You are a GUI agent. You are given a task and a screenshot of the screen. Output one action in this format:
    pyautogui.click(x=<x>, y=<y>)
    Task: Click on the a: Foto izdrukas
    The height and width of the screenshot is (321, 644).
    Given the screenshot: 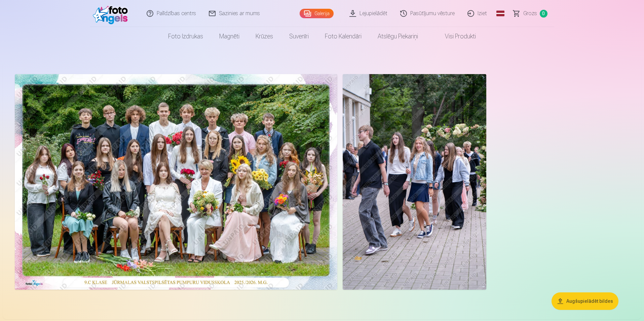 What is the action you would take?
    pyautogui.click(x=186, y=37)
    